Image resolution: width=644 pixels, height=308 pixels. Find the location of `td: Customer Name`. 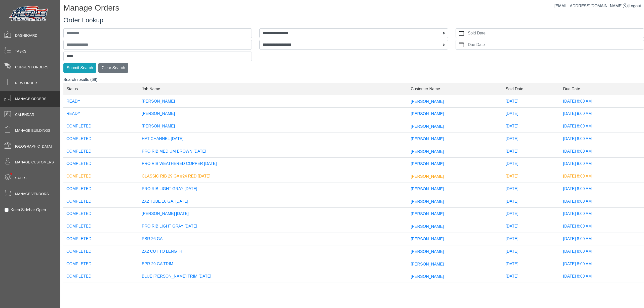

td: Customer Name is located at coordinates (455, 89).